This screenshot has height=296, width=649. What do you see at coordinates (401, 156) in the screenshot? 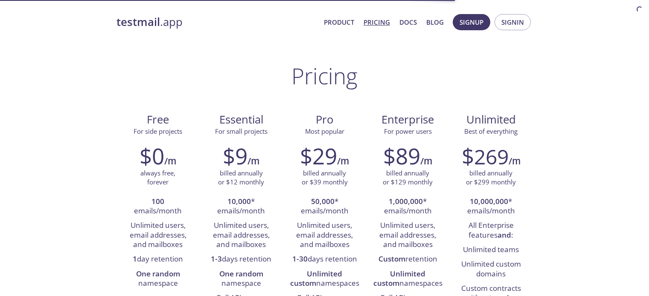
I see `h2: $89` at bounding box center [401, 156].